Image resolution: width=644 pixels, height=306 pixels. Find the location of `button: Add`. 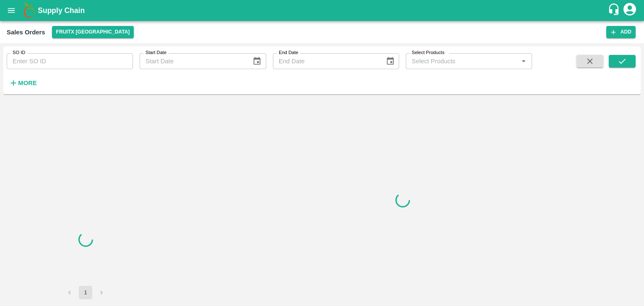

button: Add is located at coordinates (621, 32).